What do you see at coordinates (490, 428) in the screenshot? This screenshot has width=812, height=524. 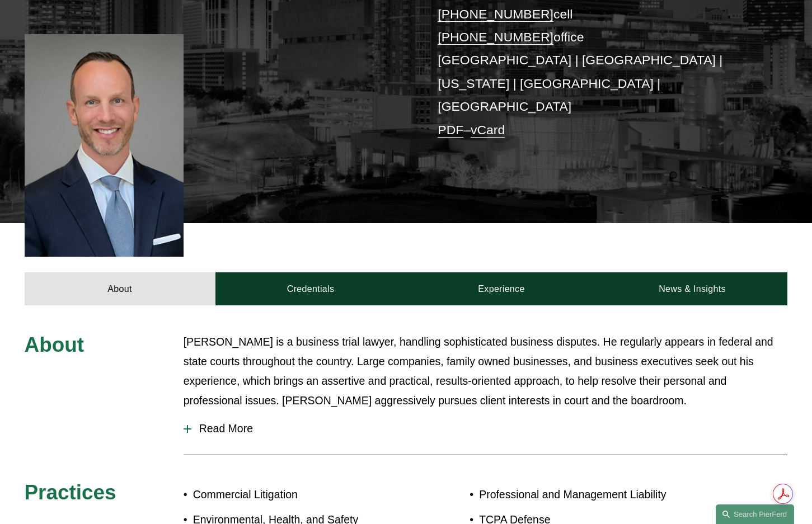 I see `span: Read More` at bounding box center [490, 428].